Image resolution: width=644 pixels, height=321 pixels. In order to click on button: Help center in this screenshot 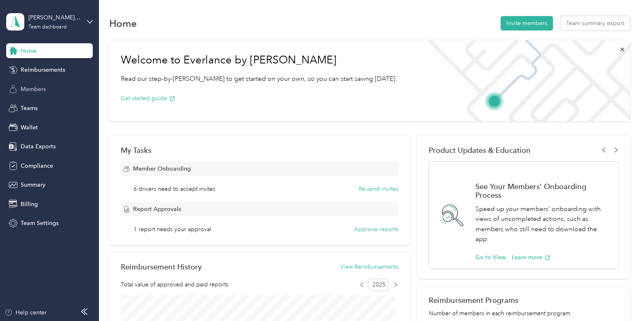, I will do `click(26, 312)`.